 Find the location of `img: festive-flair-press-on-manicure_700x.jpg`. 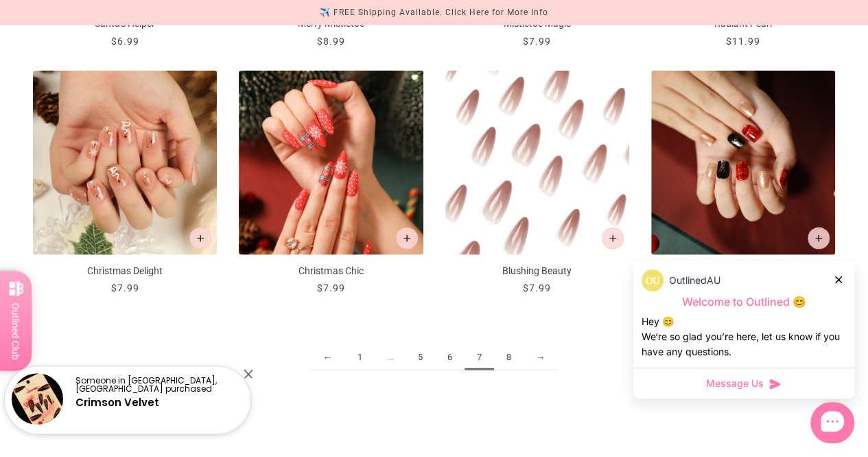

img: festive-flair-press-on-manicure_700x.jpg is located at coordinates (743, 163).